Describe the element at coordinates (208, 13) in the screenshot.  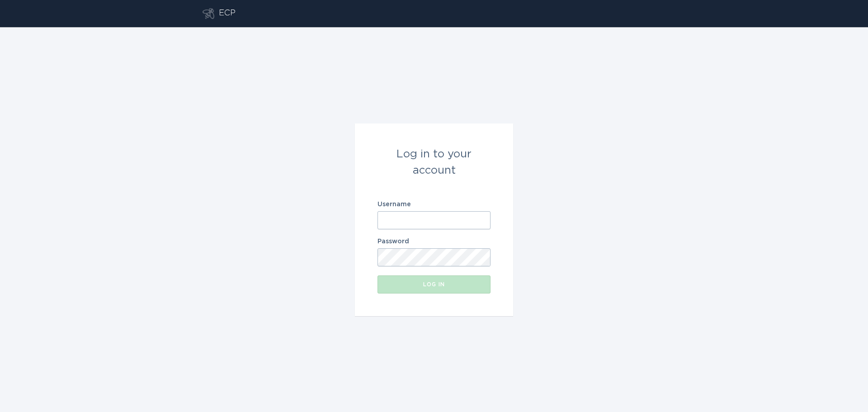
I see `button: Go to dashboard` at that location.